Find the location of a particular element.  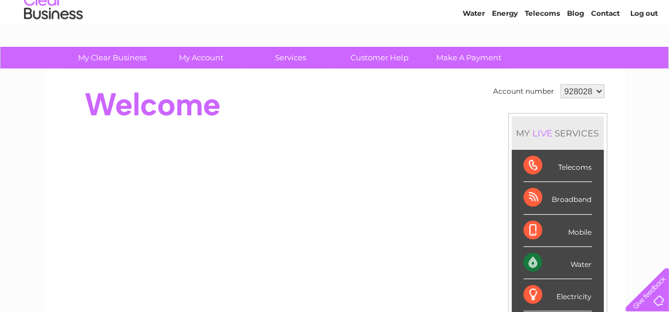

div: Telecoms is located at coordinates (557, 166).